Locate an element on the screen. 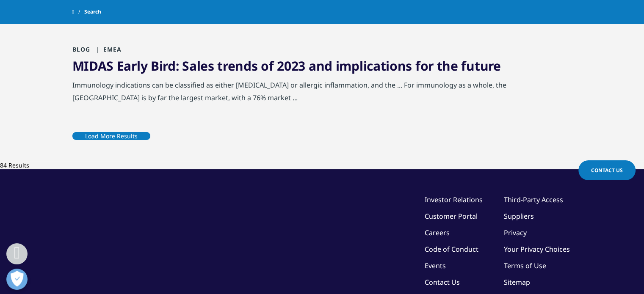 The image size is (644, 294). a: Customer Portal is located at coordinates (451, 216).